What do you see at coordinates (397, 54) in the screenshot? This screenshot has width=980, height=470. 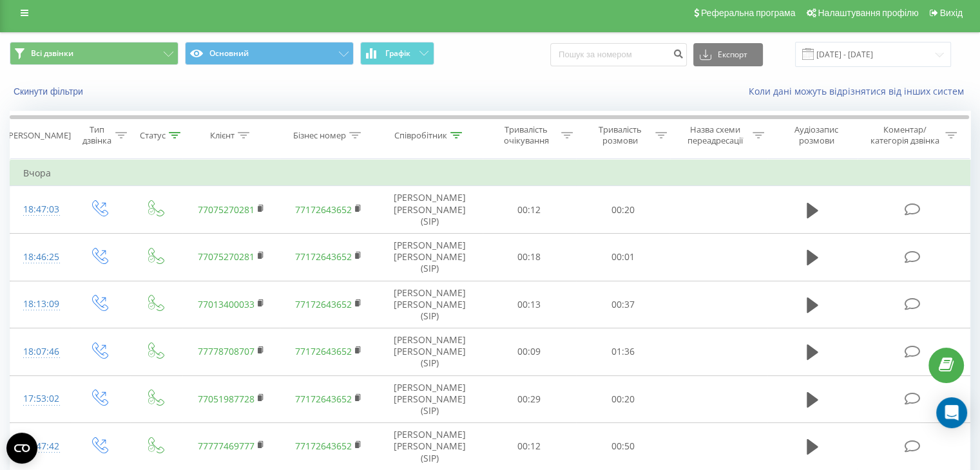 I see `button: Графік` at bounding box center [397, 54].